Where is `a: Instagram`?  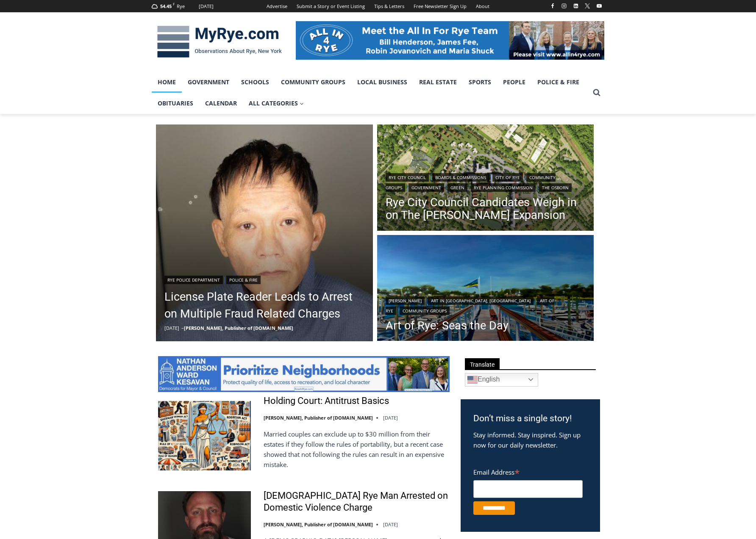 a: Instagram is located at coordinates (564, 6).